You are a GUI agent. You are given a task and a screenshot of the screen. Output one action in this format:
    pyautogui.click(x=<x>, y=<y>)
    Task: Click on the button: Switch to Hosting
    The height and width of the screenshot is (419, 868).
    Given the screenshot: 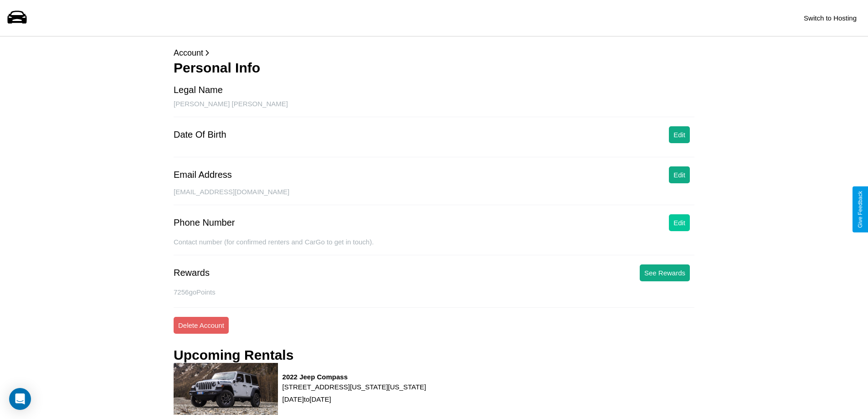 What is the action you would take?
    pyautogui.click(x=830, y=18)
    